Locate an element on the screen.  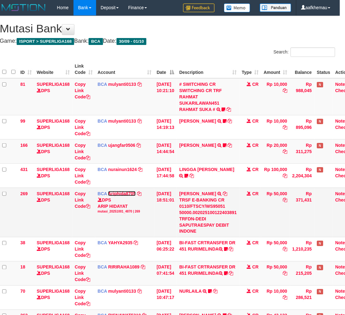
a: Copy Ariphida8705 to clipboard is located at coordinates (139, 193).